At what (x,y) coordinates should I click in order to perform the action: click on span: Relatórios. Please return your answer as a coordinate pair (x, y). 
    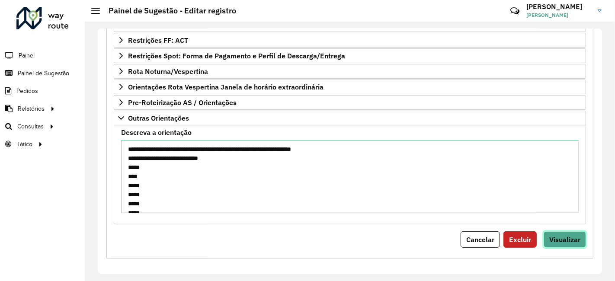
    Looking at the image, I should click on (31, 109).